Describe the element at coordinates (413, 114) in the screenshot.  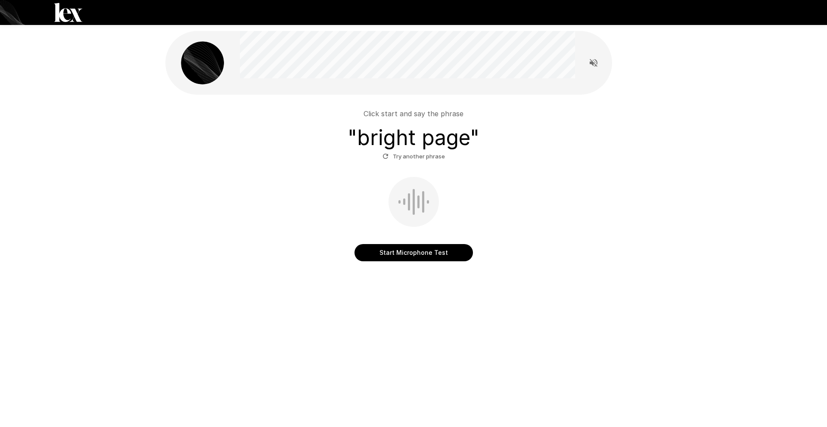
I see `p: Click start and say the phrase` at that location.